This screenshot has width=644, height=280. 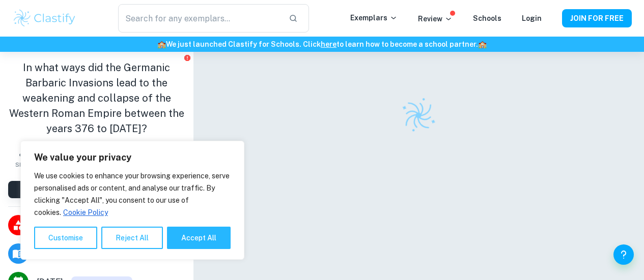 What do you see at coordinates (65, 238) in the screenshot?
I see `button: Customise` at bounding box center [65, 238].